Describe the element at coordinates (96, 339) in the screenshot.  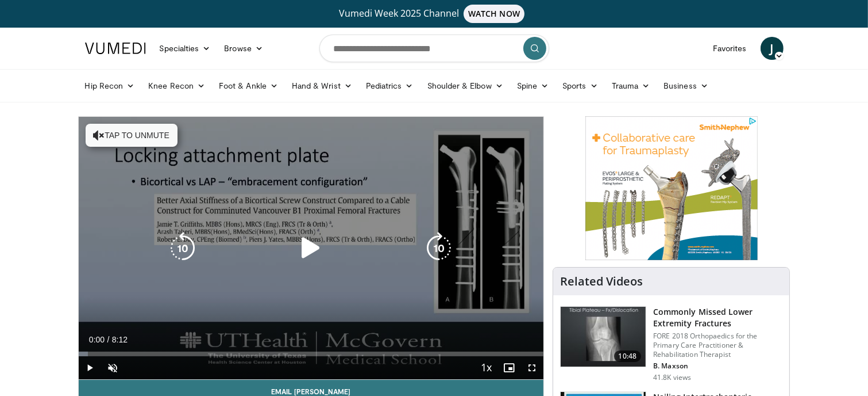
I see `span: 0:00` at that location.